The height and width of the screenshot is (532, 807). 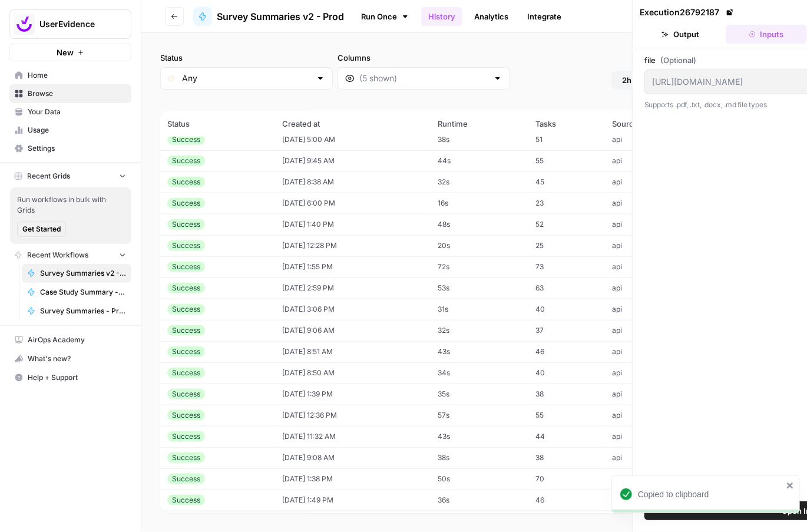 I want to click on button: Get Started, so click(x=41, y=229).